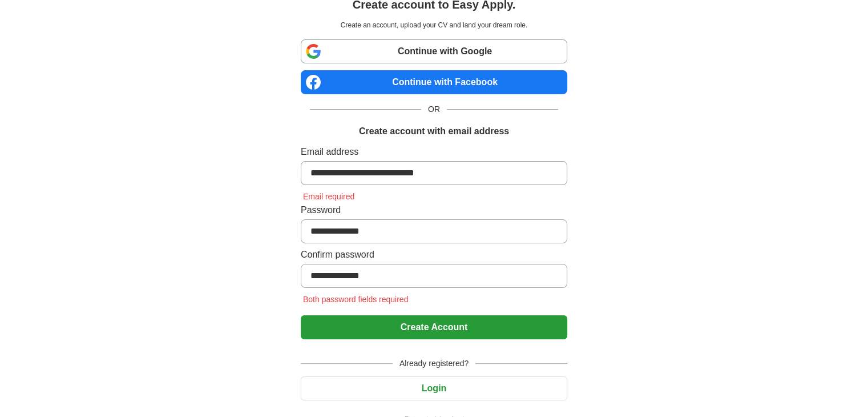  I want to click on span: OR, so click(434, 109).